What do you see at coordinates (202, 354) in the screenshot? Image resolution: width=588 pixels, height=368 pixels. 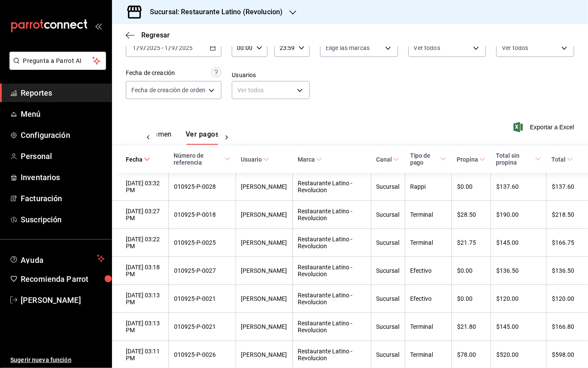 I see `div: 010925-P-0026` at bounding box center [202, 354].